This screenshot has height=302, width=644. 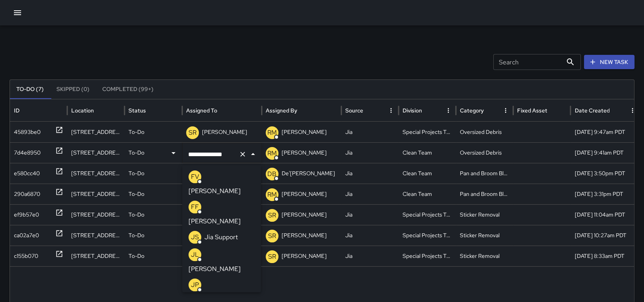 What do you see at coordinates (604, 215) in the screenshot?
I see `div: 10/6/2025, 11:04am PDT` at bounding box center [604, 215].